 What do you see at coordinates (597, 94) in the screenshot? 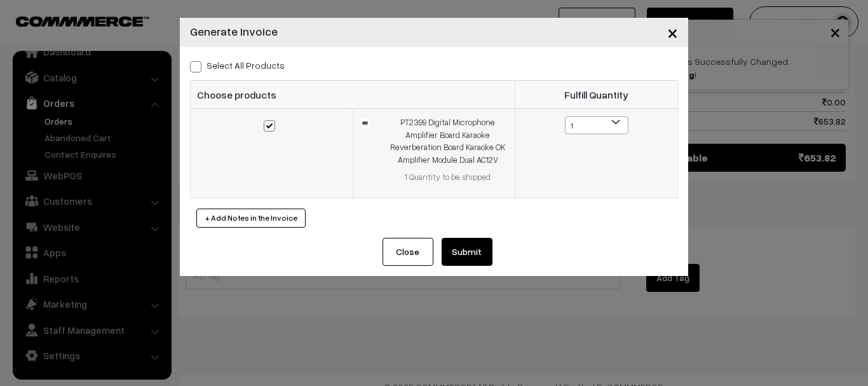
I see `th: Fulfill Quantity` at bounding box center [597, 94].